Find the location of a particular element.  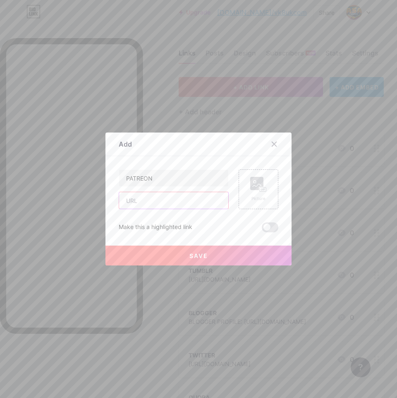

input: URL is located at coordinates (174, 200).